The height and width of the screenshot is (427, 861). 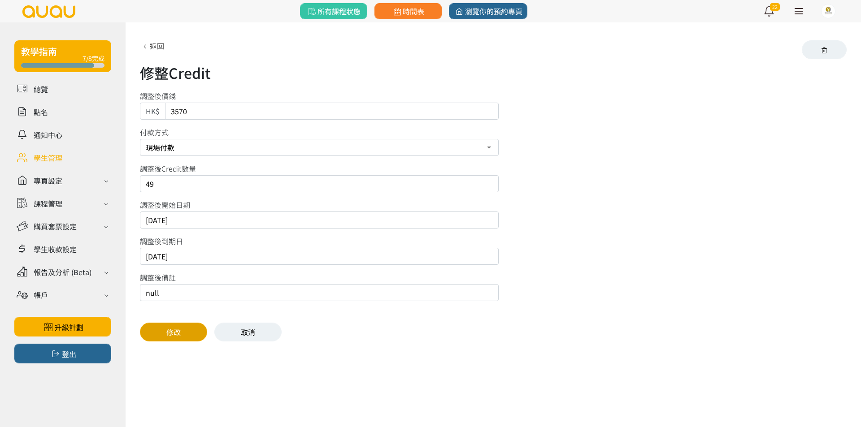 I want to click on a: 返回, so click(x=152, y=46).